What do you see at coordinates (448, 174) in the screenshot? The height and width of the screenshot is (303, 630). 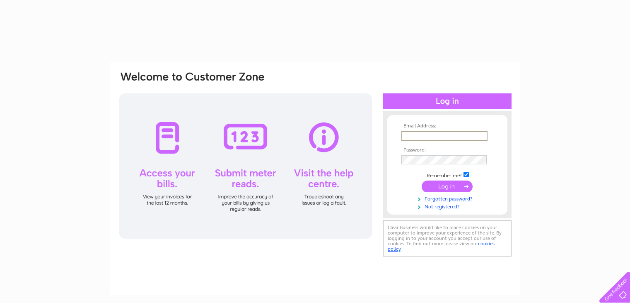 I see `td: Remember me?` at bounding box center [448, 174].